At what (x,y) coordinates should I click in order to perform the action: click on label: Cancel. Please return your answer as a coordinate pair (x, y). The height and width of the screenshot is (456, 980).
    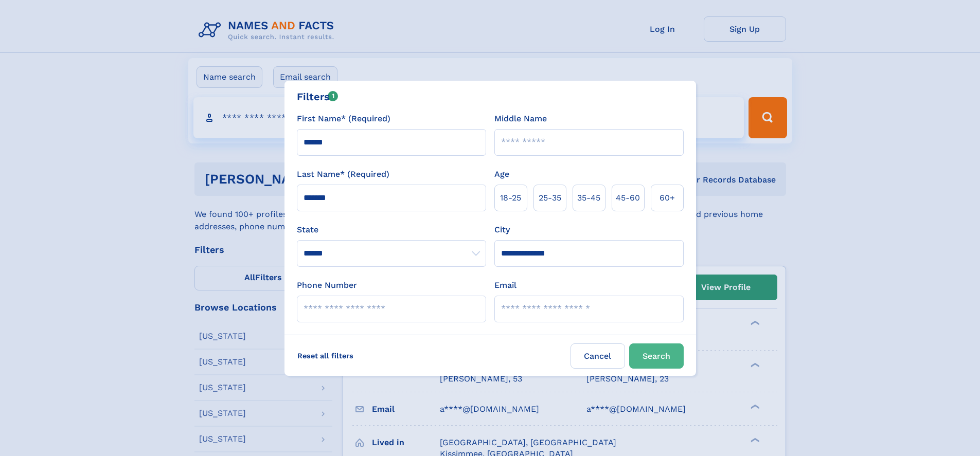
    Looking at the image, I should click on (597, 356).